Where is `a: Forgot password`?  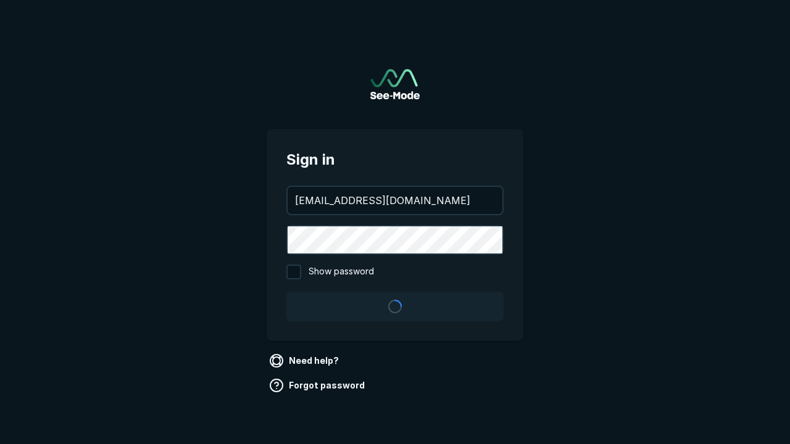
a: Forgot password is located at coordinates (318, 386).